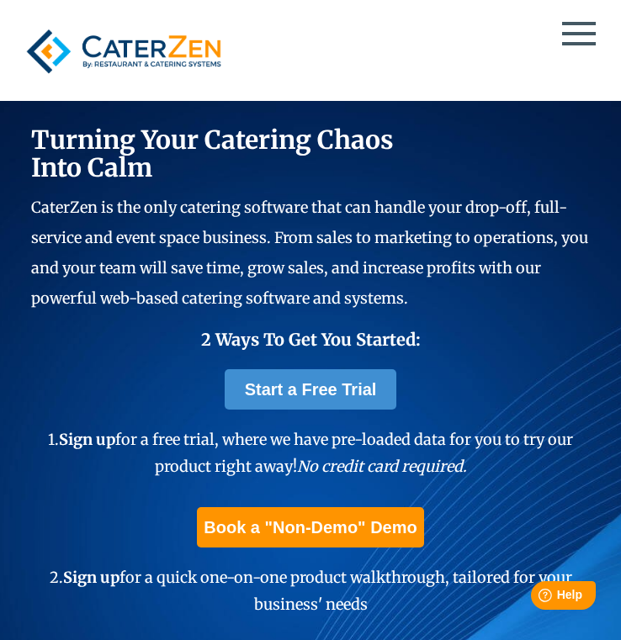 The width and height of the screenshot is (621, 640). Describe the element at coordinates (310, 339) in the screenshot. I see `span: 2 Ways To Get You Started:` at that location.